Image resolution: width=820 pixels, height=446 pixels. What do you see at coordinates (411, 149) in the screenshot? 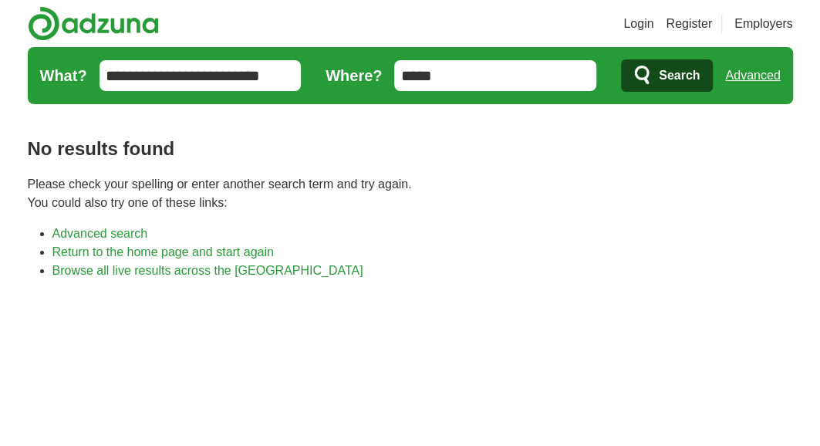
I see `h1: No results found` at bounding box center [411, 149].